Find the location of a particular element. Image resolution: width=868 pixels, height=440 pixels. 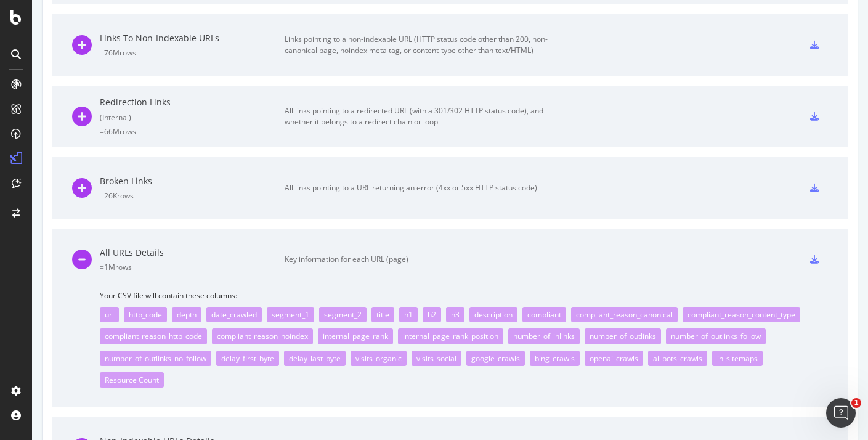

div: bing_crawls is located at coordinates (555, 358).